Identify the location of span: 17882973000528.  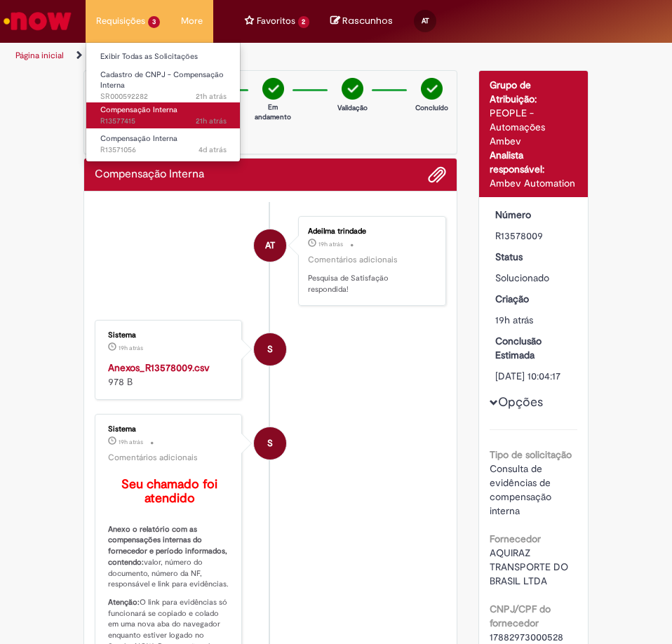
(526, 637).